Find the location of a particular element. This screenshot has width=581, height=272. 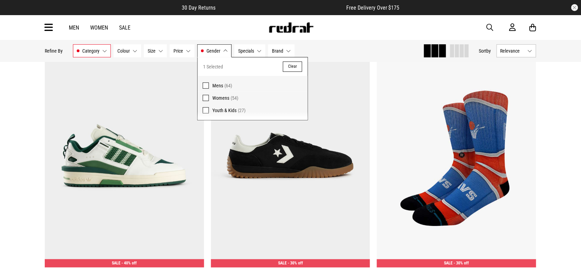

button: Gender is located at coordinates (214, 51).